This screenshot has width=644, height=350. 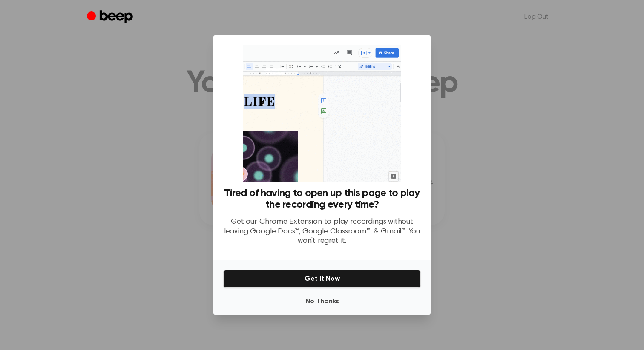 What do you see at coordinates (322, 302) in the screenshot?
I see `button: No Thanks` at bounding box center [322, 302].